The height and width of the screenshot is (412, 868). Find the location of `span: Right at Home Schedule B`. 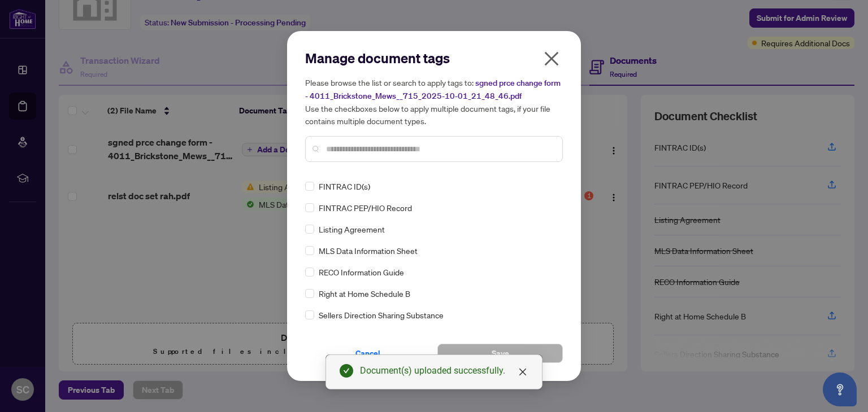

span: Right at Home Schedule B is located at coordinates (365, 294).